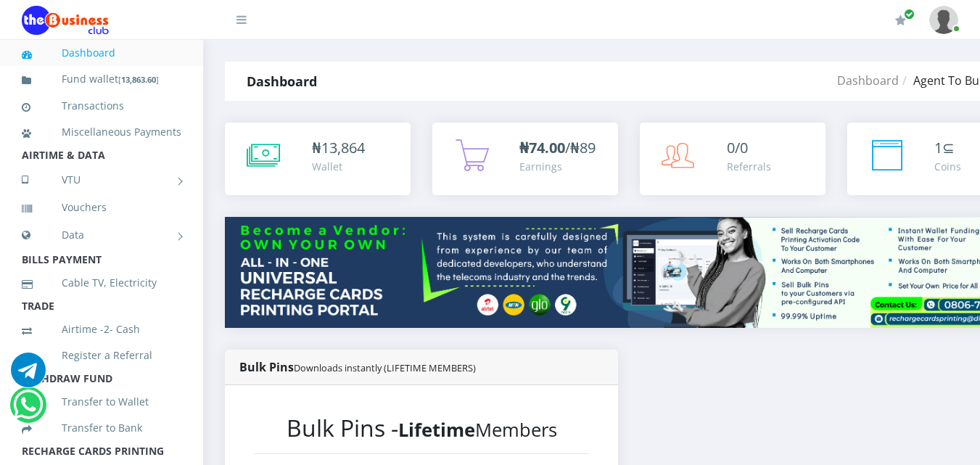  What do you see at coordinates (938, 147) in the screenshot?
I see `span: 1` at bounding box center [938, 147].